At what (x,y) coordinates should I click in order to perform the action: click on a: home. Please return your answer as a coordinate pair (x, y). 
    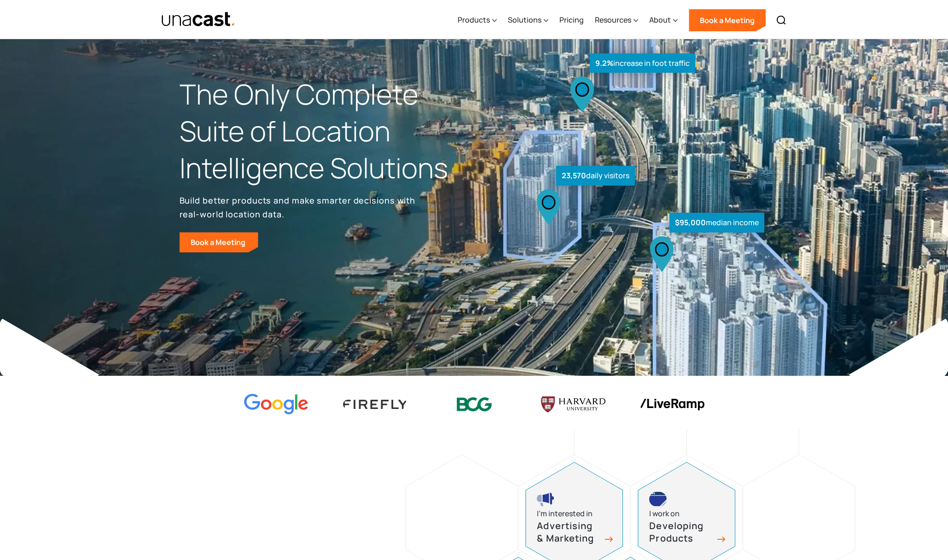
    Looking at the image, I should click on (198, 20).